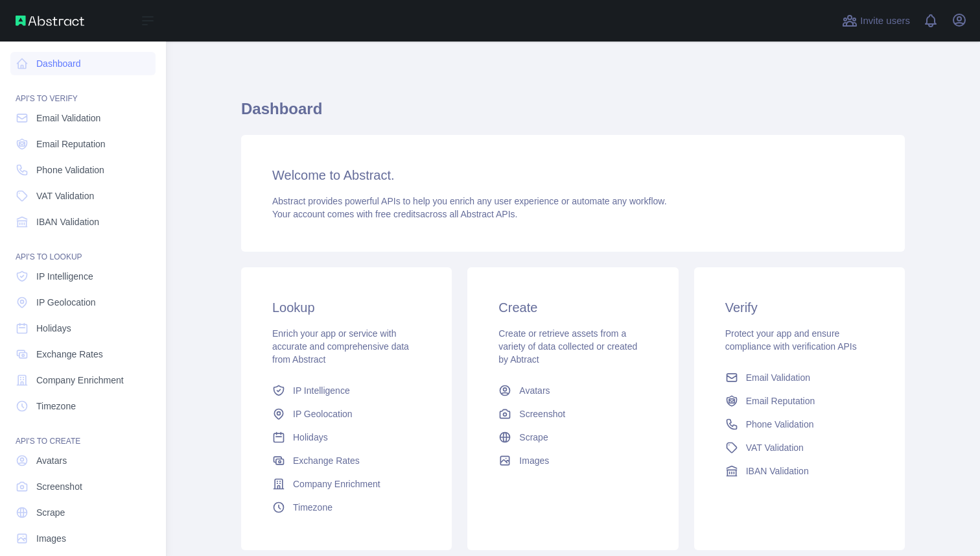  I want to click on h3: Create, so click(572, 307).